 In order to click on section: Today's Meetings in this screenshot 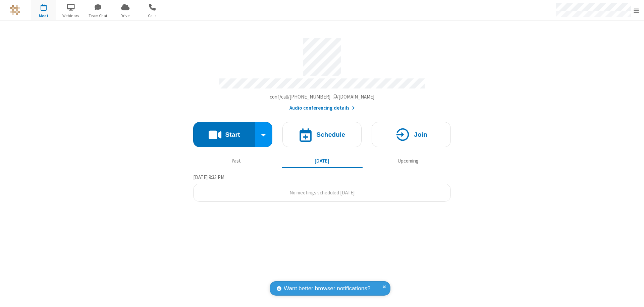, I will do `click(322, 188)`.